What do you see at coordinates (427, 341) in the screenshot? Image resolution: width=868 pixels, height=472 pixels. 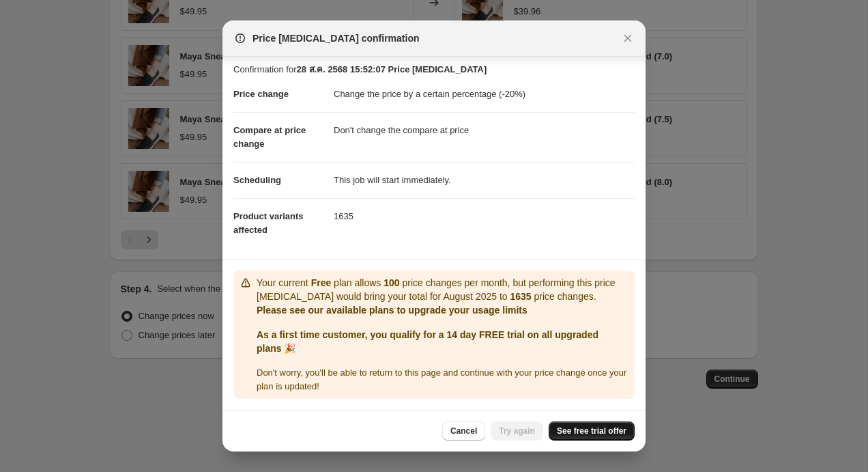 I see `b: As a first time customer, you qualify for a 14 day FREE trial on all upgraded plans 🎉` at bounding box center [427, 341].